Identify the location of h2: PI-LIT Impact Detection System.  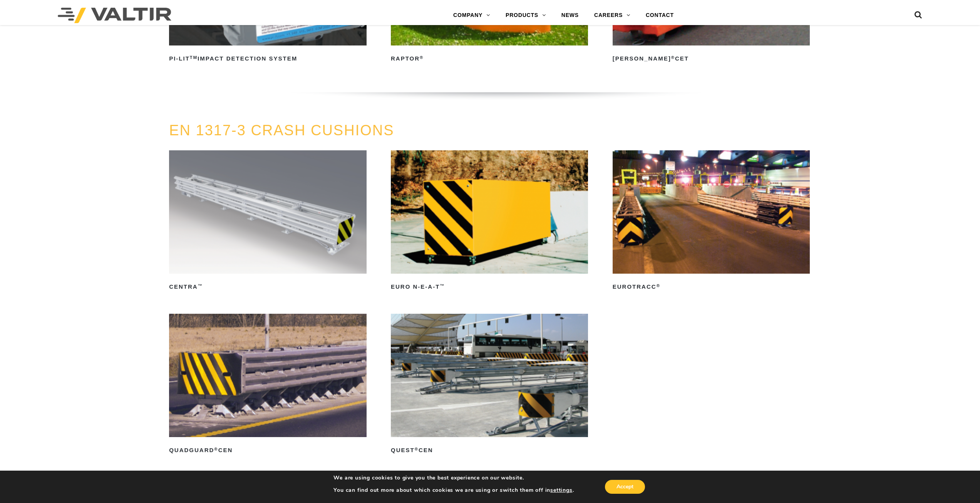
(268, 58).